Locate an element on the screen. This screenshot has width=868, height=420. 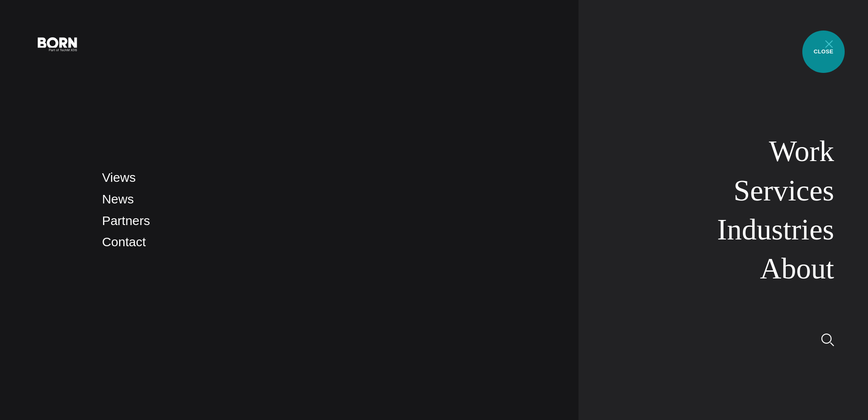
a: Services is located at coordinates (783, 190).